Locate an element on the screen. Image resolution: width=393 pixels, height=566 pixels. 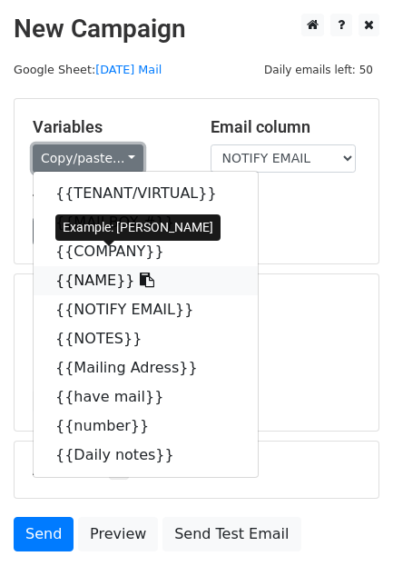
a: {{COMPANY}} is located at coordinates (145, 251).